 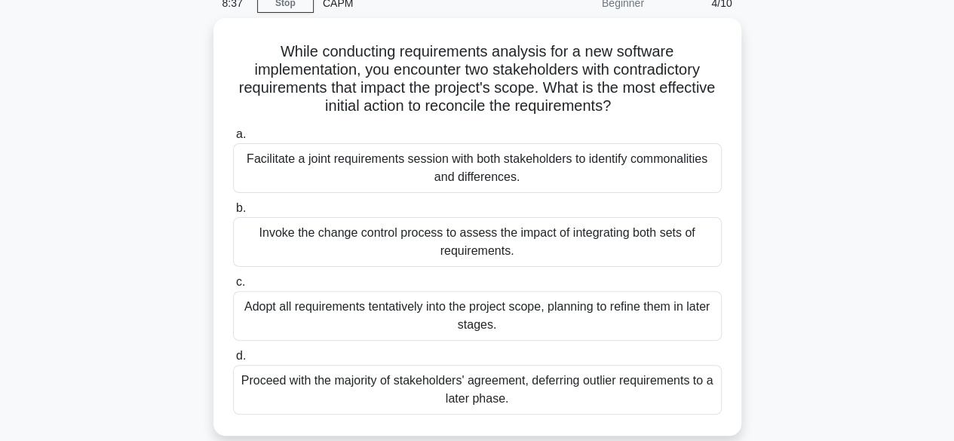 I want to click on div: Facilitate a joint requirements session with both stakeholders to identify commonalities and diff..., so click(x=477, y=168).